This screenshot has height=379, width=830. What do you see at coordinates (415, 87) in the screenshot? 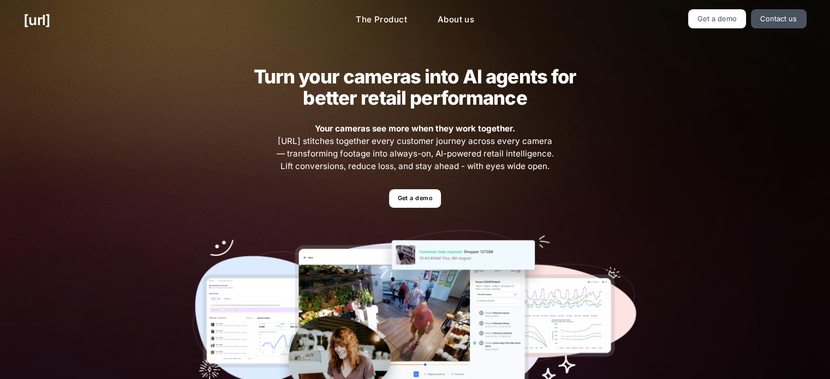
I see `h2: Turn your cameras into AI agents for better retail performance` at bounding box center [415, 87].